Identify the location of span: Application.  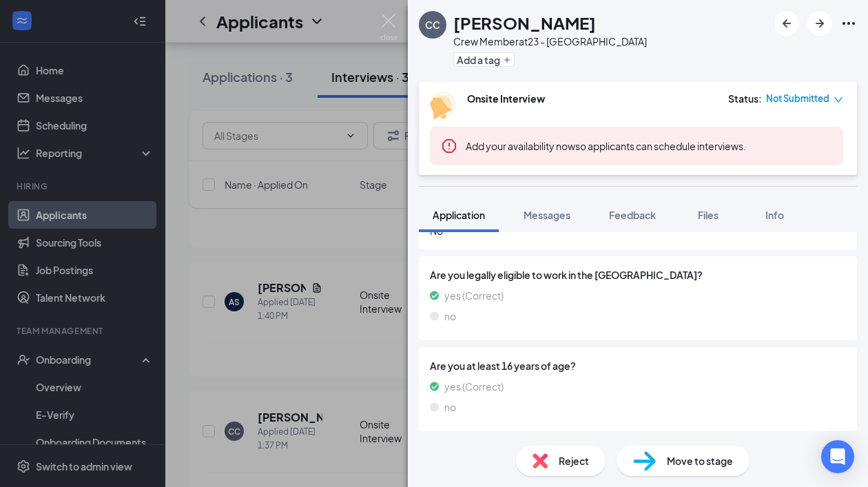
(459, 215).